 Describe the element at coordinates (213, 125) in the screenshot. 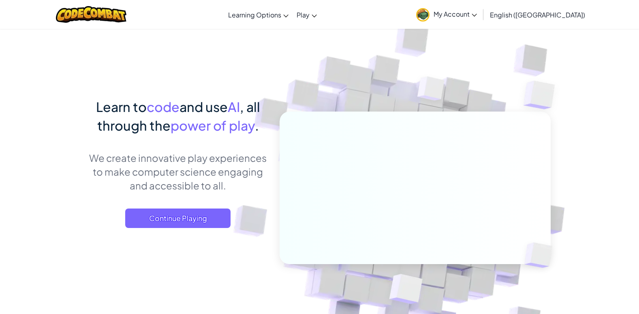

I see `span: power of play` at that location.